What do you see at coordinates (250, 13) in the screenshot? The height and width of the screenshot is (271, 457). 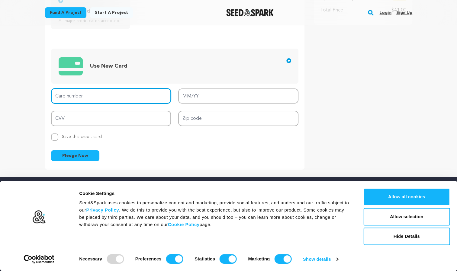 I see `a: Seed&Spark Homepage` at bounding box center [250, 13].